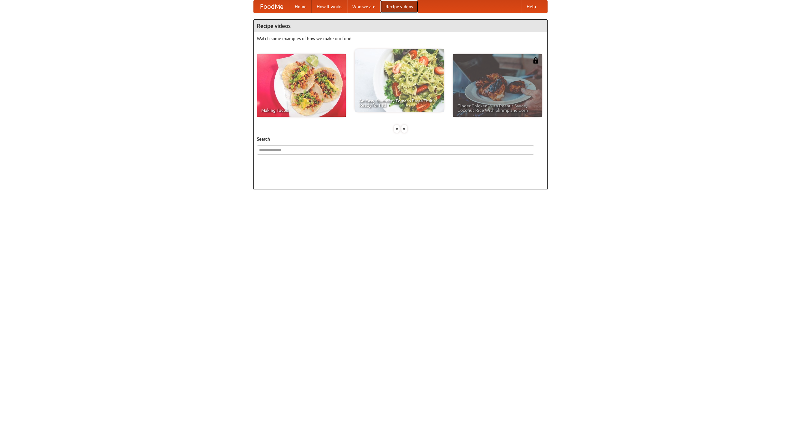 This screenshot has height=443, width=801. I want to click on p: Watch some examples of how we make our food!, so click(400, 38).